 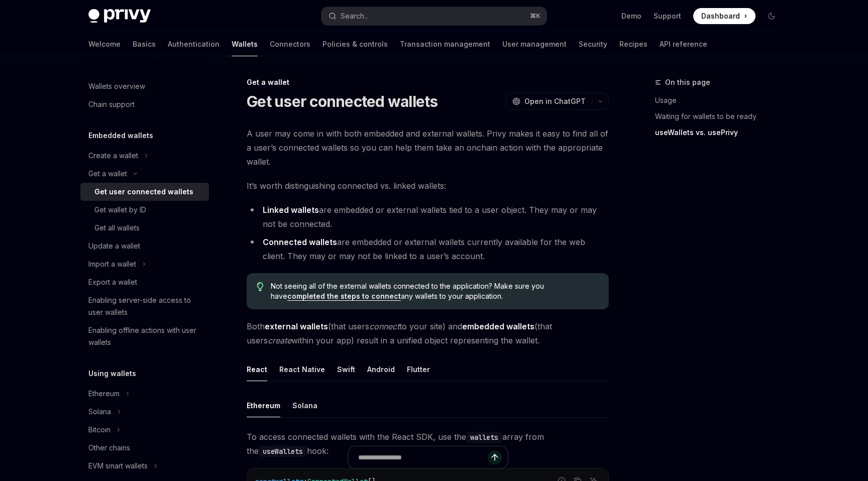 What do you see at coordinates (344, 296) in the screenshot?
I see `a: completed the steps to connect` at bounding box center [344, 296].